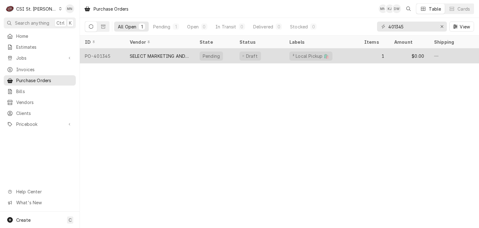 This screenshot has width=479, height=228. I want to click on a: Invoices, so click(40, 69).